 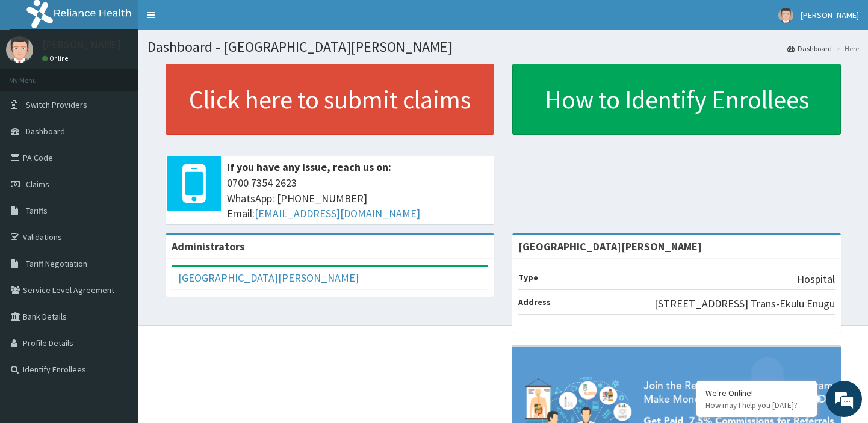 I want to click on span: Tariff Negotiation, so click(x=56, y=264).